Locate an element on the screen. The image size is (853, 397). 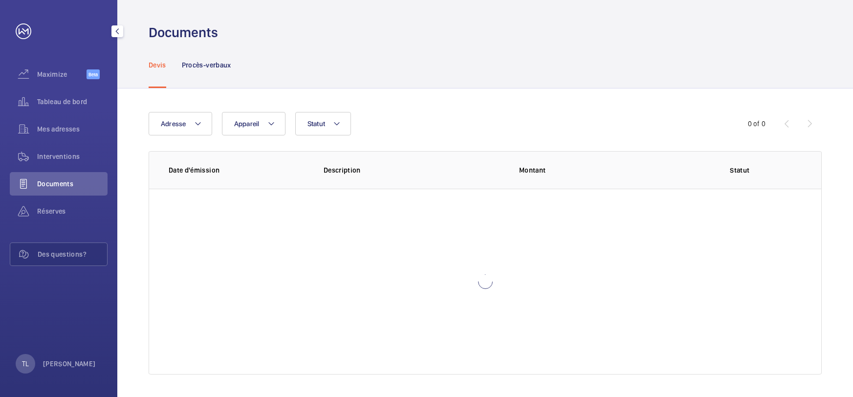
span: Interventions is located at coordinates (72, 156).